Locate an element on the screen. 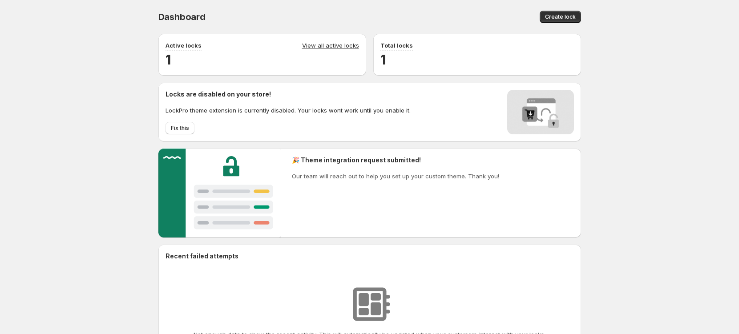 The image size is (739, 334). span: Dashboard is located at coordinates (182, 17).